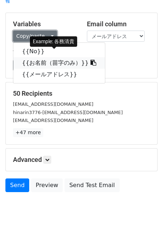 This screenshot has height=245, width=163. I want to click on a: Send Test Email, so click(92, 186).